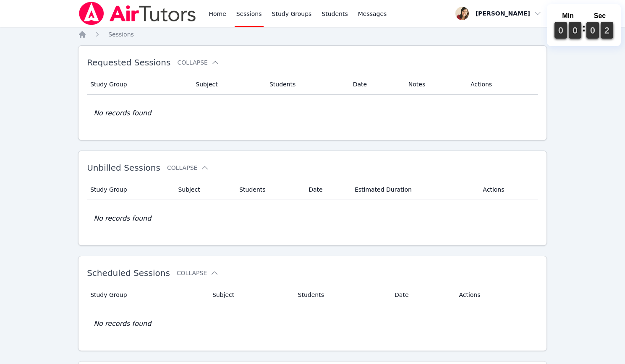  I want to click on img: Air Tutors, so click(138, 14).